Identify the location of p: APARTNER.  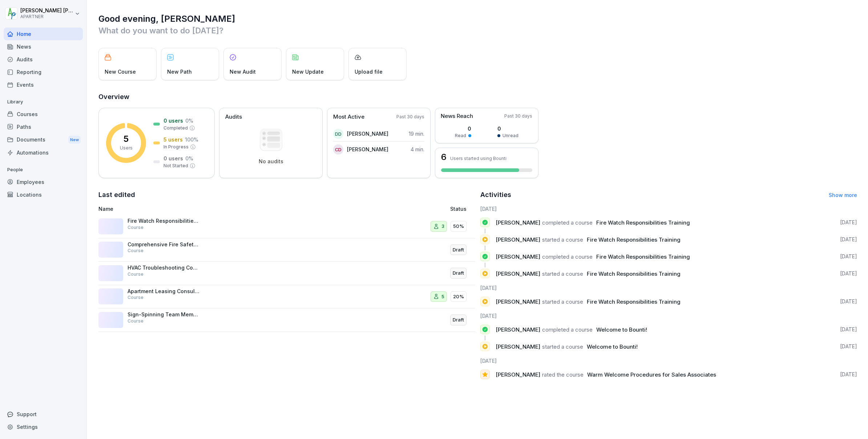
(47, 16).